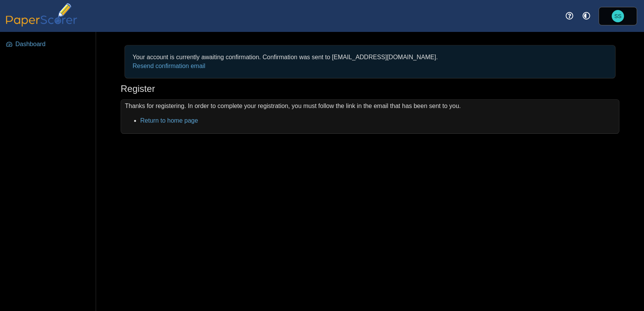 This screenshot has height=311, width=644. Describe the element at coordinates (53, 44) in the screenshot. I see `span: Dashboard` at that location.